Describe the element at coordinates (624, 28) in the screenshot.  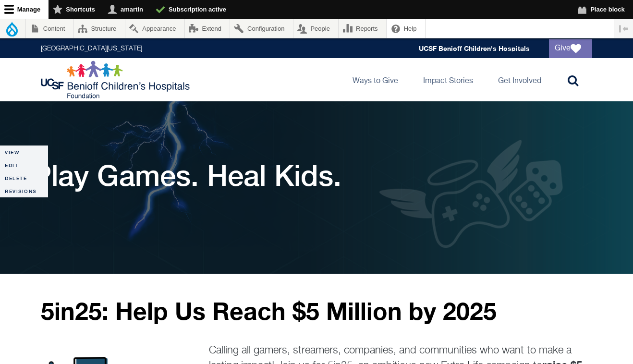
I see `button: Vertical orientation` at that location.